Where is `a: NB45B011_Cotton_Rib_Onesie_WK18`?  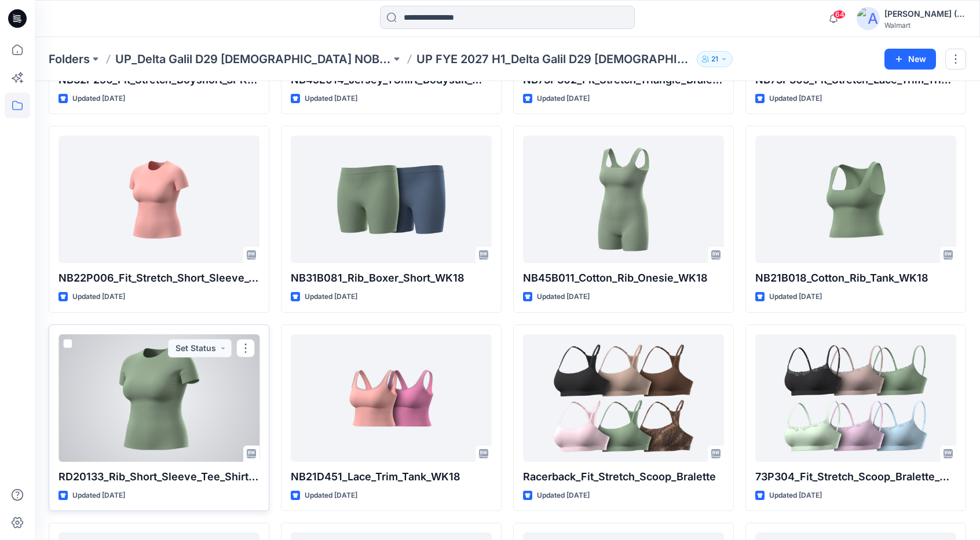 a: NB45B011_Cotton_Rib_Onesie_WK18 is located at coordinates (623, 199).